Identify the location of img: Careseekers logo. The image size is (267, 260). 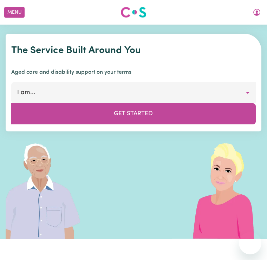
(134, 12).